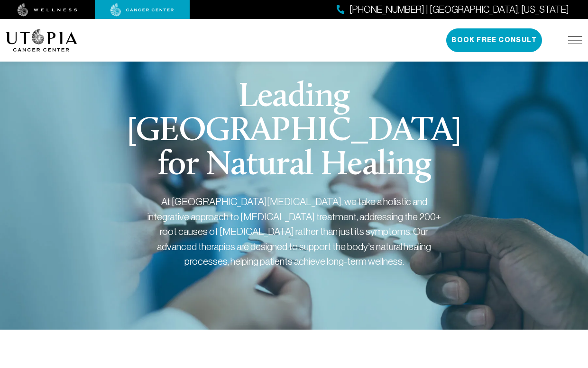 The image size is (588, 368). What do you see at coordinates (142, 10) in the screenshot?
I see `img: cancer center` at bounding box center [142, 10].